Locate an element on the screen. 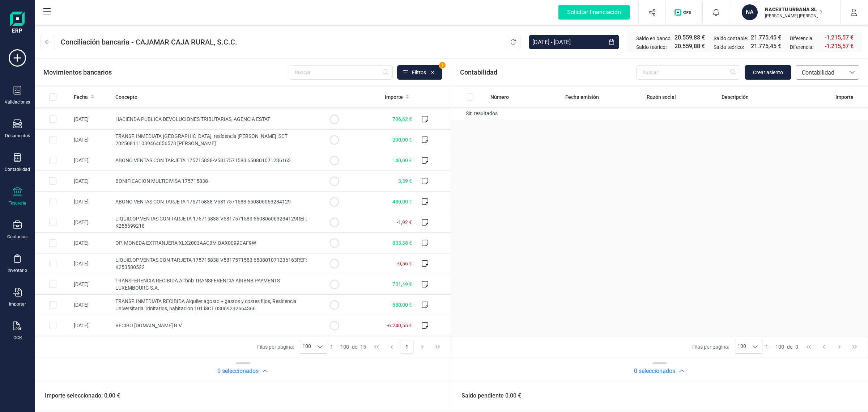 The image size is (868, 412). button: Solicitar financiación is located at coordinates (594, 12).